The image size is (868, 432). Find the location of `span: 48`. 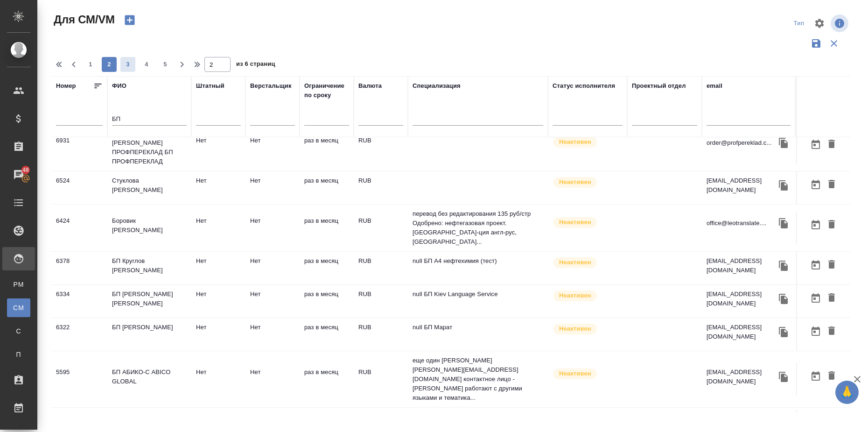

span: 48 is located at coordinates (26, 170).